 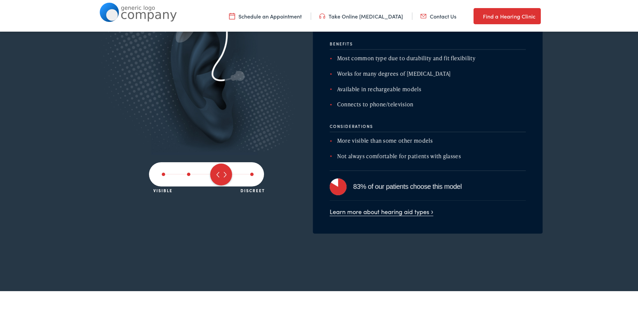 What do you see at coordinates (428, 155) in the screenshot?
I see `li: Not always comfortable for patients with glasses` at bounding box center [428, 155].